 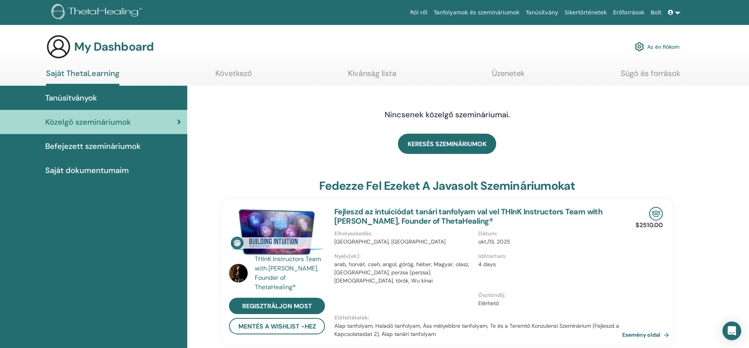 I want to click on img: generic-user-icon.jpg, so click(x=58, y=47).